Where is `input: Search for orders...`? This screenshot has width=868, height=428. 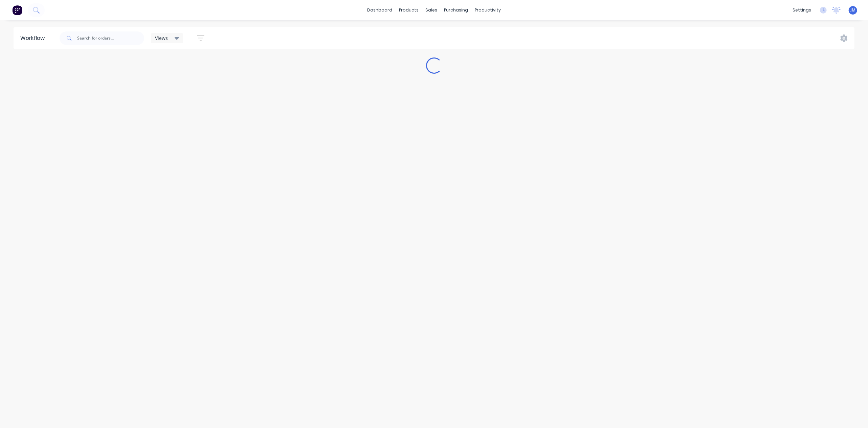
input: Search for orders... is located at coordinates (110, 38).